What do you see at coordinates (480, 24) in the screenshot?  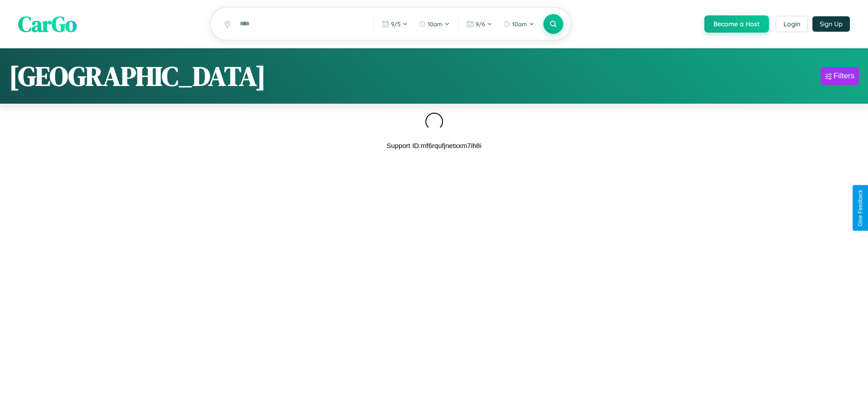 I see `span: 9 / 6` at bounding box center [480, 24].